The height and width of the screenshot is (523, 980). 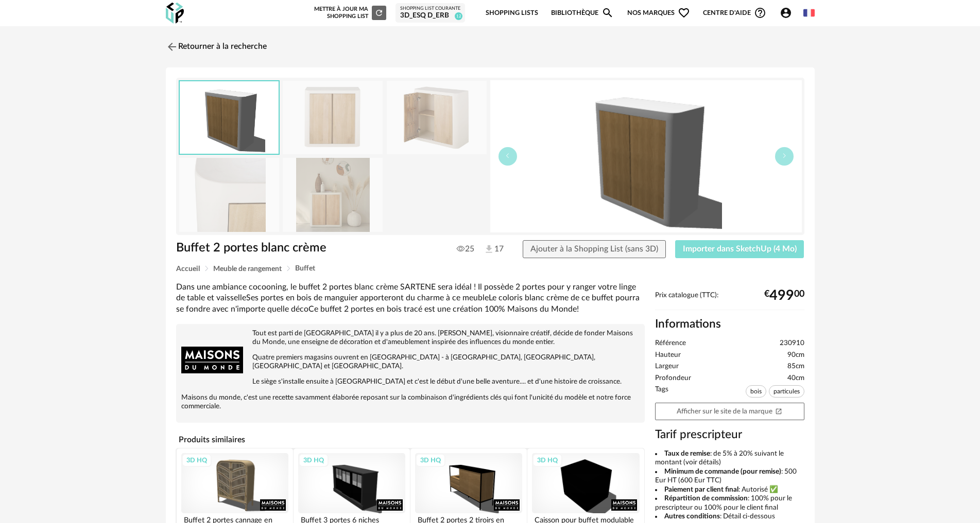 What do you see at coordinates (333, 117) in the screenshot?
I see `img: buffet-2-portes-blanc-creme-1000-16-39-230910_5.jpg` at bounding box center [333, 117].